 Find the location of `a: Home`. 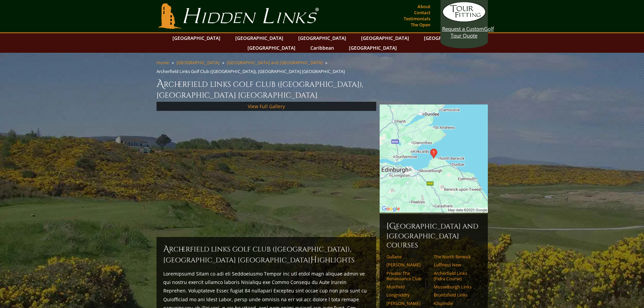

a: Home is located at coordinates (163, 63).